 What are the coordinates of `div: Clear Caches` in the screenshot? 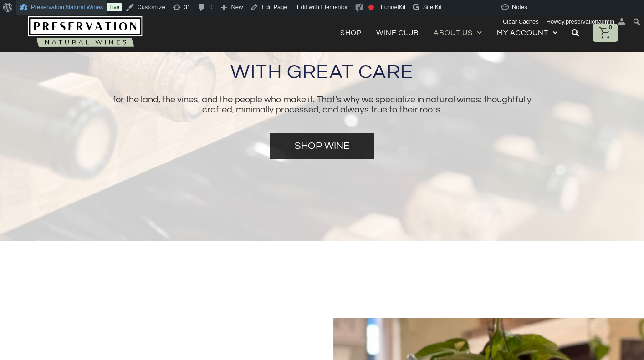 It's located at (520, 22).